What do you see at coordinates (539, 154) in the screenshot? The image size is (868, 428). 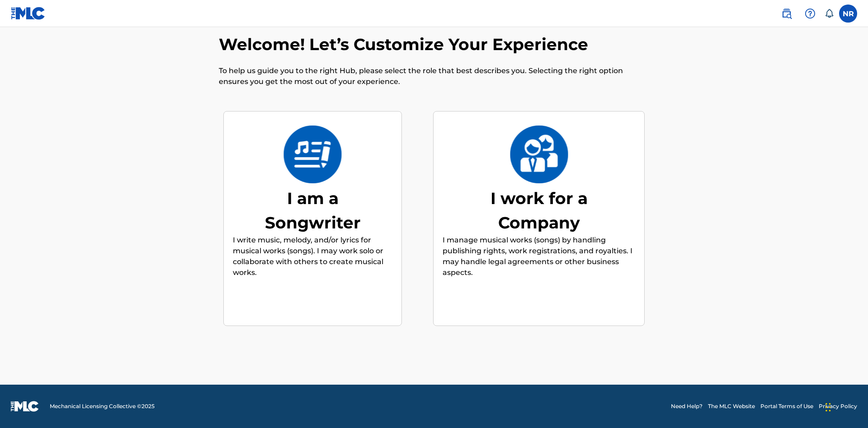 I see `img: I work for a Company` at bounding box center [539, 154].